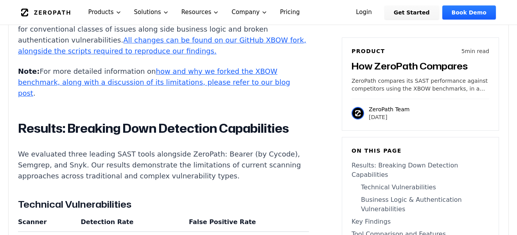 Image resolution: width=517 pixels, height=235 pixels. Describe the element at coordinates (29, 71) in the screenshot. I see `strong: Note:` at that location.